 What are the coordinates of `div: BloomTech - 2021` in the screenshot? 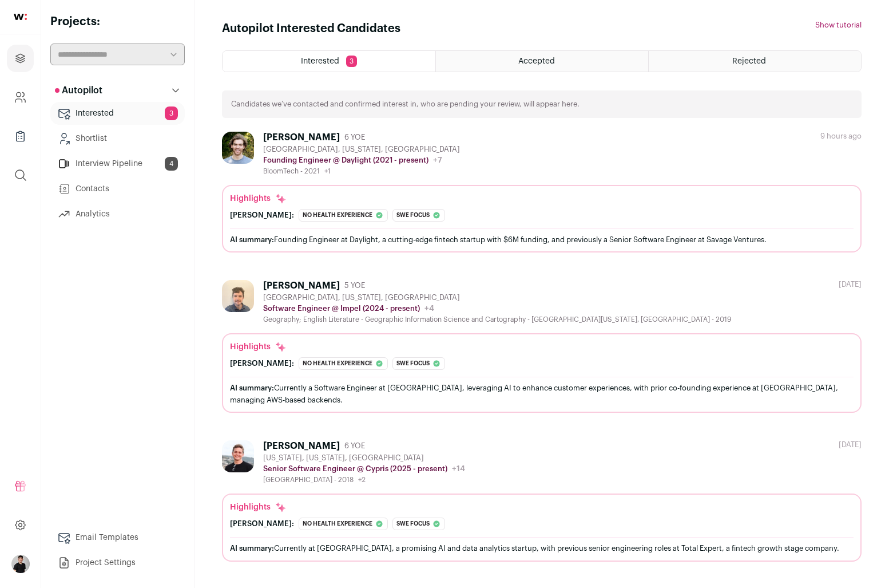 It's located at (362, 171).